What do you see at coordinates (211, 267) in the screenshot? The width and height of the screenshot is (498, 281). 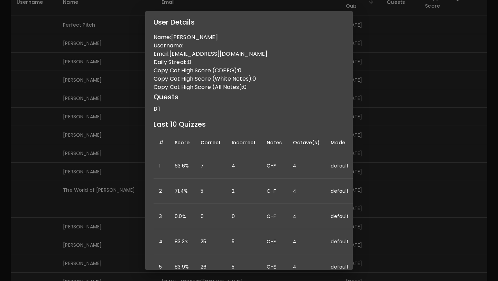 I see `td: 26` at bounding box center [211, 267].